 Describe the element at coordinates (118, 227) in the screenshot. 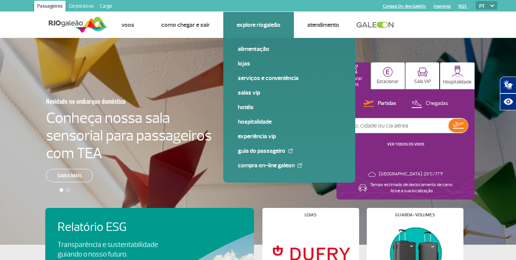

I see `h4: Relatório ESG` at that location.